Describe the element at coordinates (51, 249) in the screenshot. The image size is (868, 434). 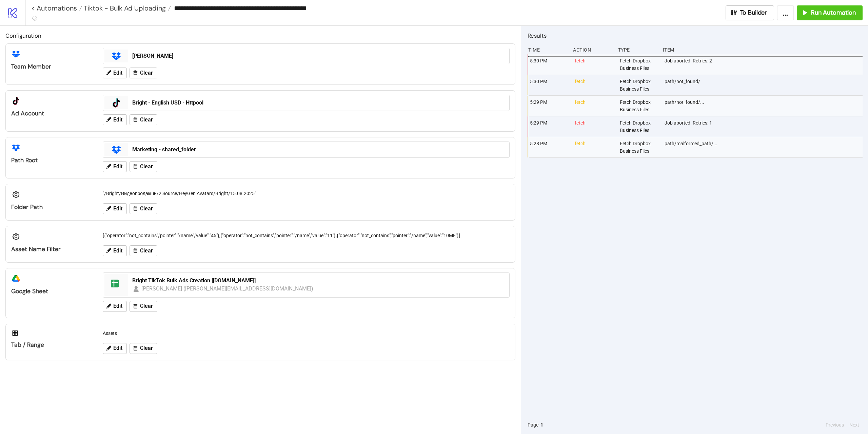
I see `div: Asset Name Filter` at that location.